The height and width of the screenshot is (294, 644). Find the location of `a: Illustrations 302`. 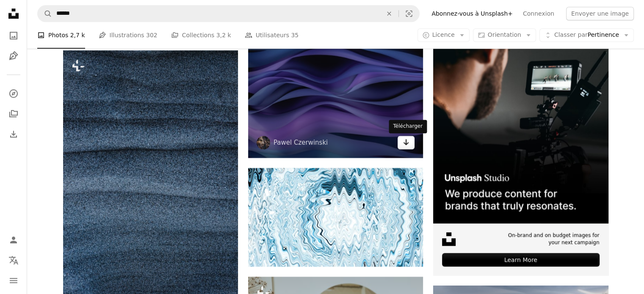

a: Illustrations 302 is located at coordinates (128, 35).